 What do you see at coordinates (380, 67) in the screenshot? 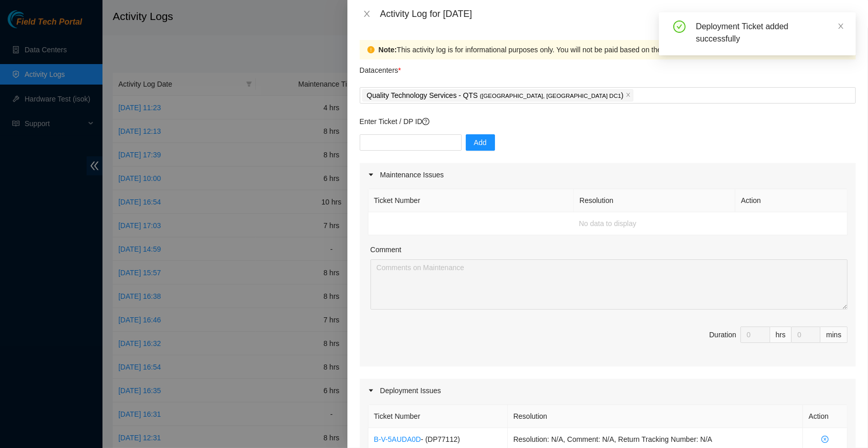
I see `p: Datacenters` at bounding box center [380, 67].